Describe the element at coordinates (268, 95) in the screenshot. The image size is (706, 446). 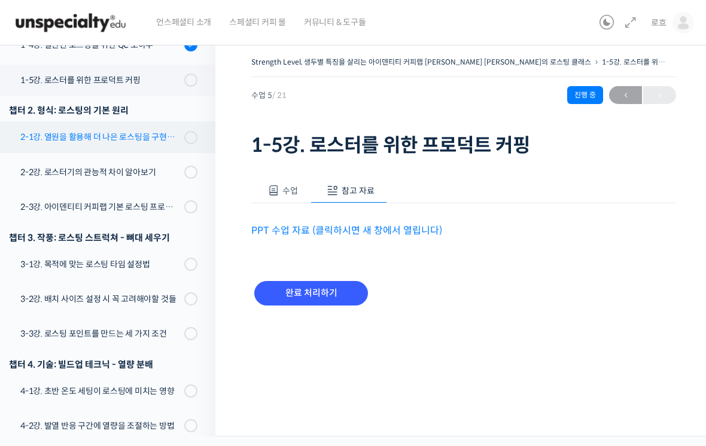
I see `span: 수업 5` at that location.